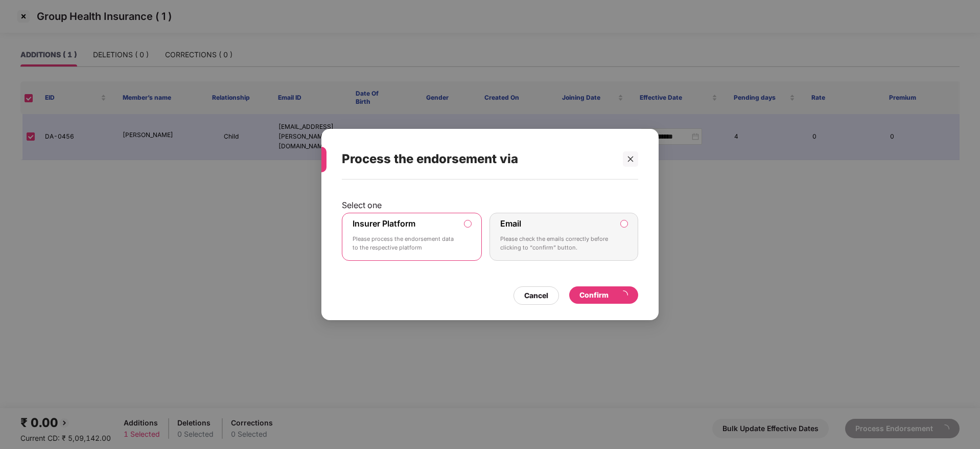 The width and height of the screenshot is (980, 449). What do you see at coordinates (490, 205) in the screenshot?
I see `p: Select one` at bounding box center [490, 205].